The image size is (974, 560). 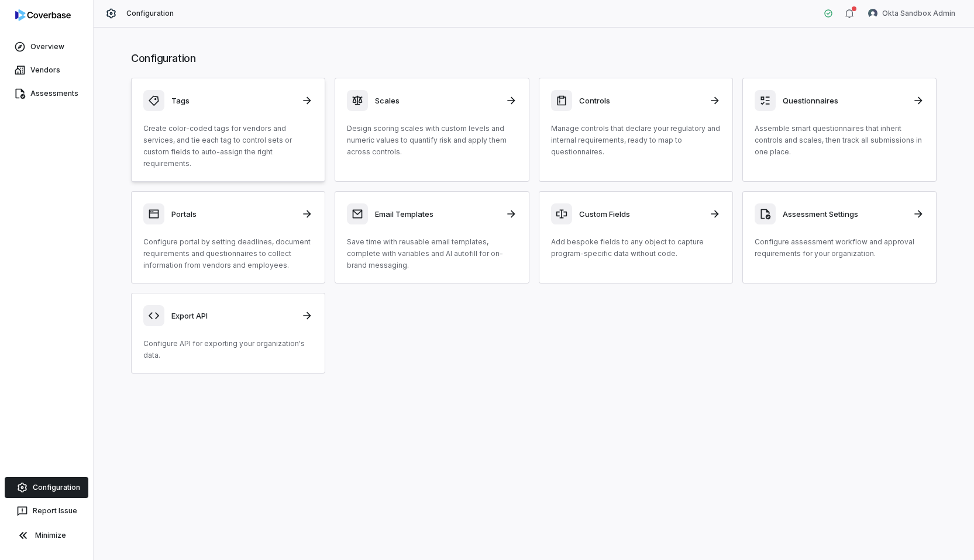 I want to click on p: Create color-coded tags for vendors and services, and tie each tag to control sets or custom fiel..., so click(x=229, y=146).